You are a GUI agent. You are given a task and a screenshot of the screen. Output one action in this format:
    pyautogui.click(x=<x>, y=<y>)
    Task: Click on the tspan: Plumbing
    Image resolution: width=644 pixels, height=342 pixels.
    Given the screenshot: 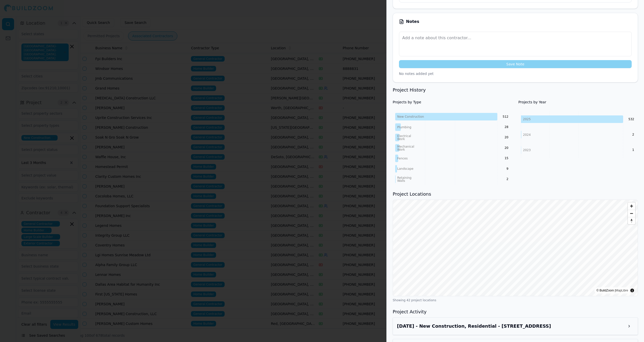 What is the action you would take?
    pyautogui.click(x=404, y=127)
    